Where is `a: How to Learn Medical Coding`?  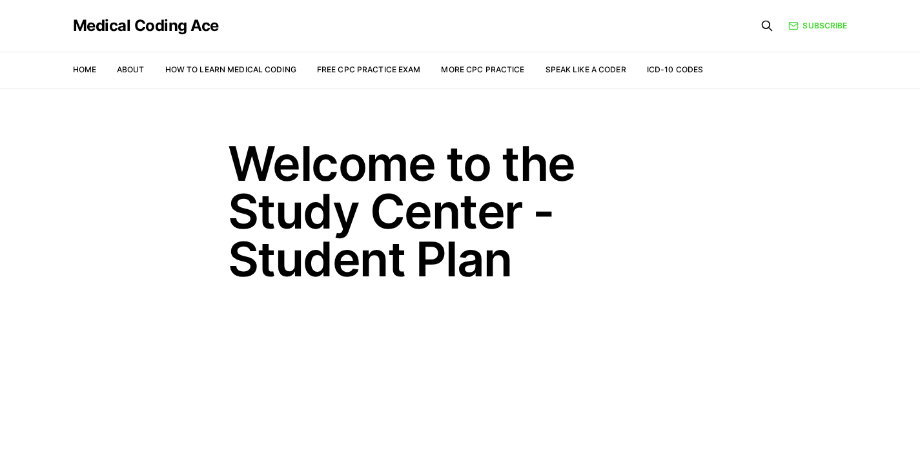 a: How to Learn Medical Coding is located at coordinates (231, 69).